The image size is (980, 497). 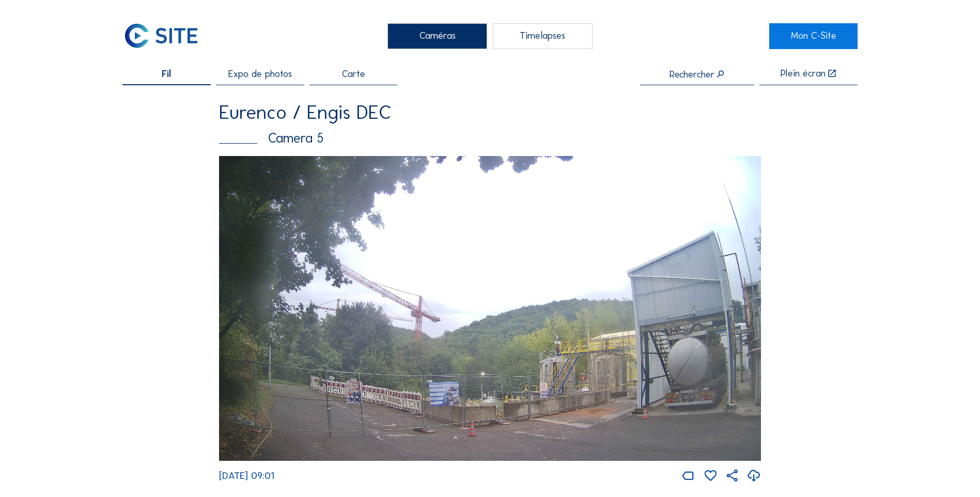 What do you see at coordinates (161, 37) in the screenshot?
I see `img: C-SITE Logo` at bounding box center [161, 37].